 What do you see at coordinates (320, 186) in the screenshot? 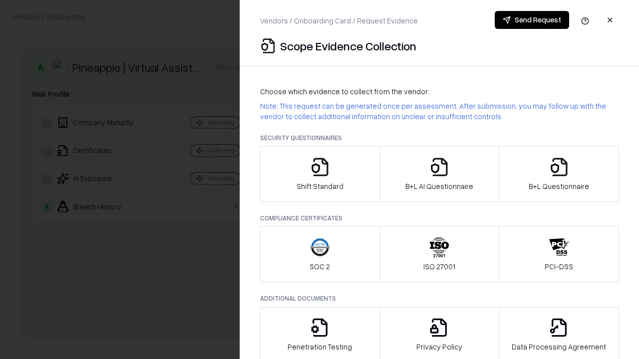
I see `p: Shift Standard` at bounding box center [320, 186].